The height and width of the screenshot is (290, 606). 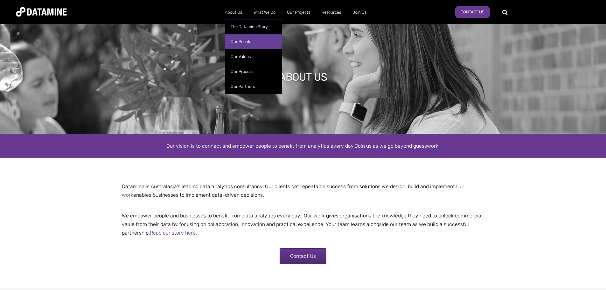 I want to click on span: Our vision is to connect and empower people to benefit from analytics every day., so click(x=261, y=146).